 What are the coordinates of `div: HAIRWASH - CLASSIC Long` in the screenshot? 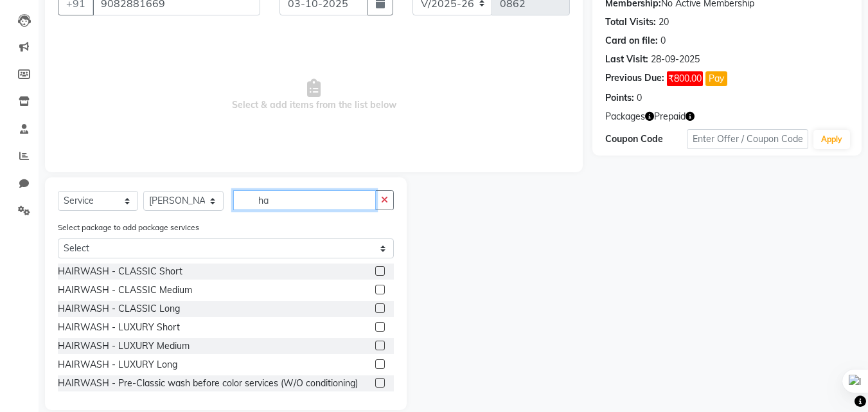 It's located at (119, 308).